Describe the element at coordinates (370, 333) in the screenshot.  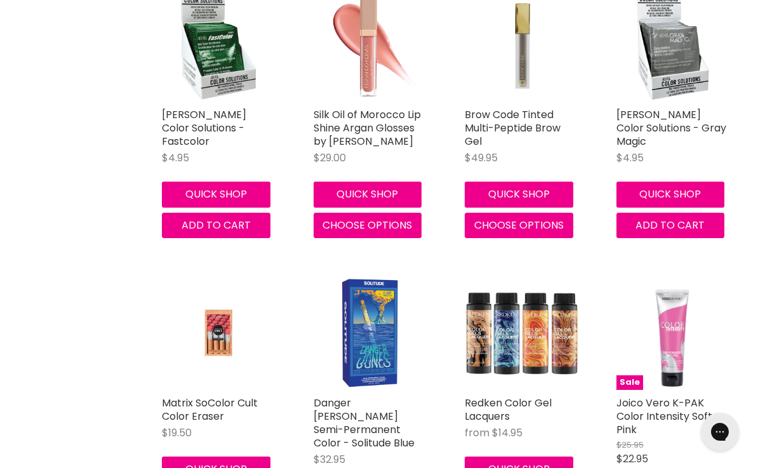
I see `a: Danger Jones Semi-Permanent Color - Solitude Blue` at that location.